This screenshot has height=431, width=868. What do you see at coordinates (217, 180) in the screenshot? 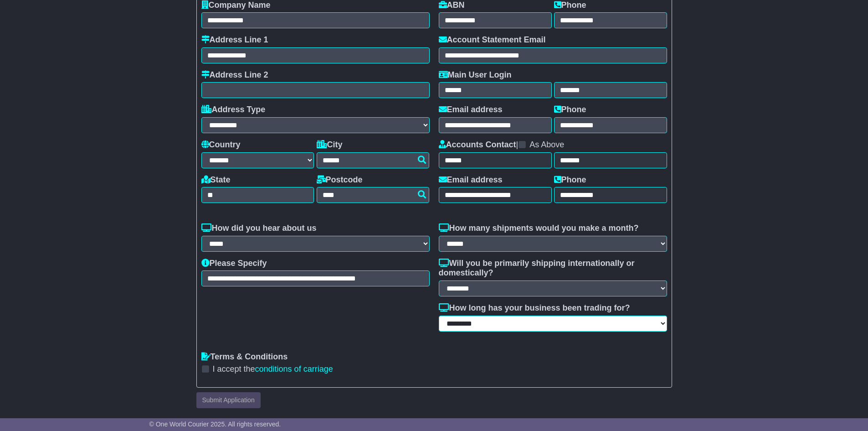
I see `label: State` at bounding box center [217, 180].